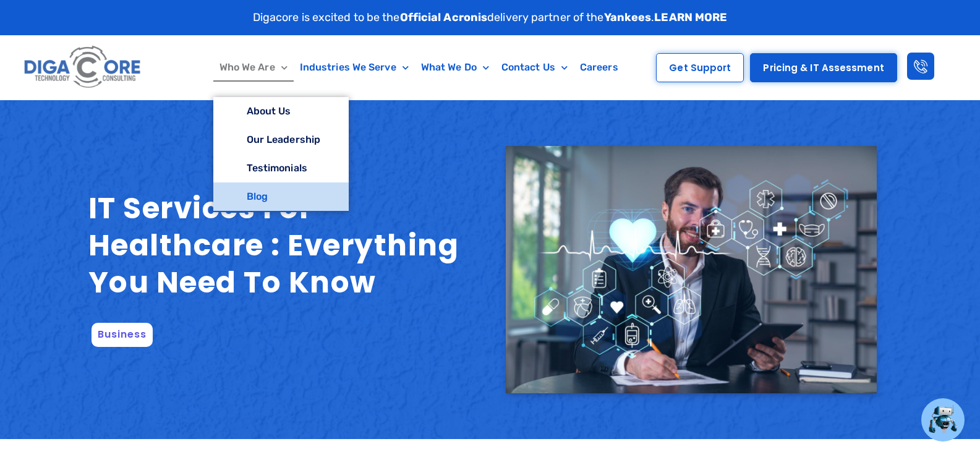 The height and width of the screenshot is (457, 980). Describe the element at coordinates (83, 67) in the screenshot. I see `img: Digacore logo 1` at that location.